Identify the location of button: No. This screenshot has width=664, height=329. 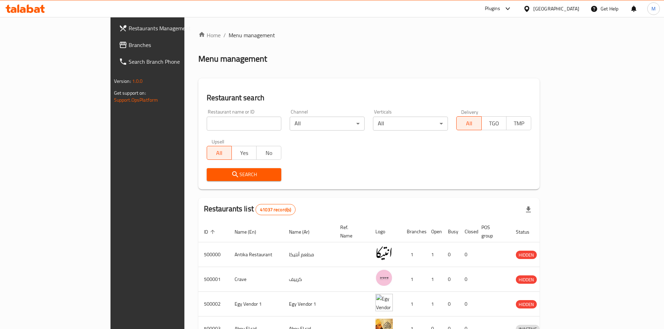
(269, 153).